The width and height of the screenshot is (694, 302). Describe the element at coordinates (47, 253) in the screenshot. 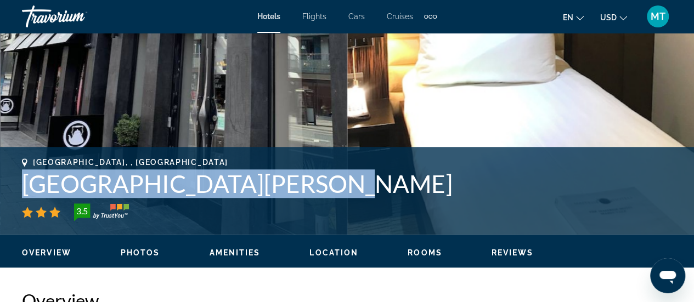

I see `span: Overview` at that location.